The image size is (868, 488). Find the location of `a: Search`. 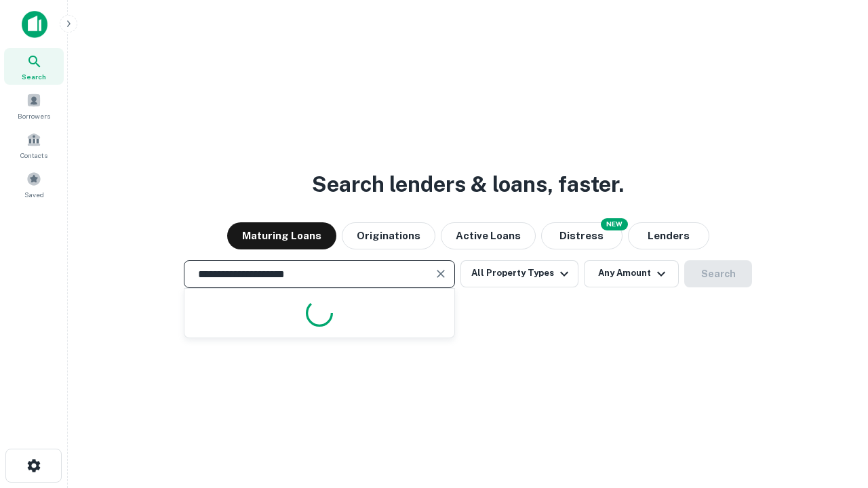

a: Search is located at coordinates (34, 67).